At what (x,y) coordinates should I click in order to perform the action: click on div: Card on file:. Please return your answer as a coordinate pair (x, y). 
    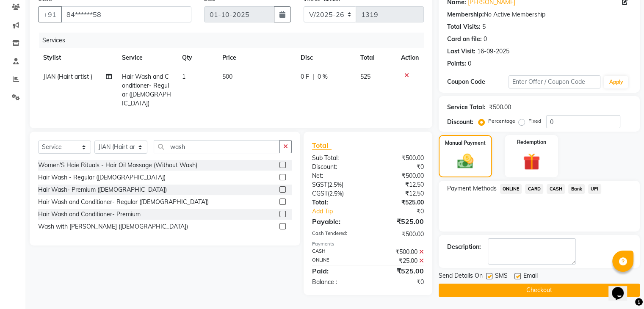
    Looking at the image, I should click on (465, 39).